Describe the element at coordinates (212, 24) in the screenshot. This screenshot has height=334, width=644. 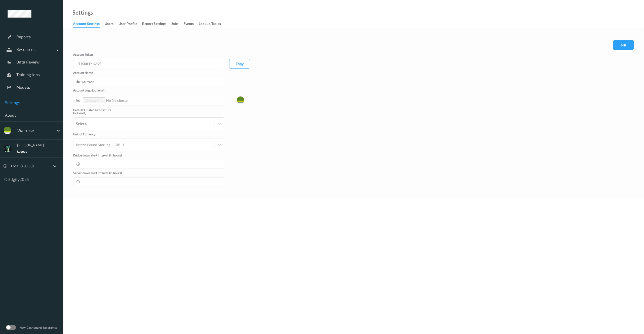
I see `a: Lookup Tables` at that location.